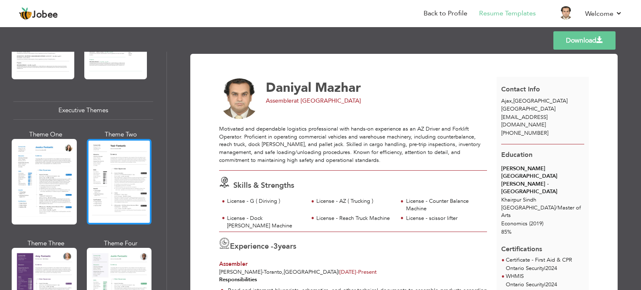 Image resolution: width=641 pixels, height=290 pixels. What do you see at coordinates (515, 276) in the screenshot?
I see `span: WHMIS` at bounding box center [515, 276].